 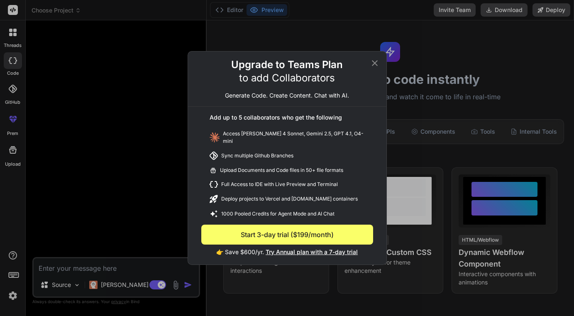 What do you see at coordinates (287, 235) in the screenshot?
I see `button: Start 3-day trial ($199/month)` at bounding box center [287, 235].